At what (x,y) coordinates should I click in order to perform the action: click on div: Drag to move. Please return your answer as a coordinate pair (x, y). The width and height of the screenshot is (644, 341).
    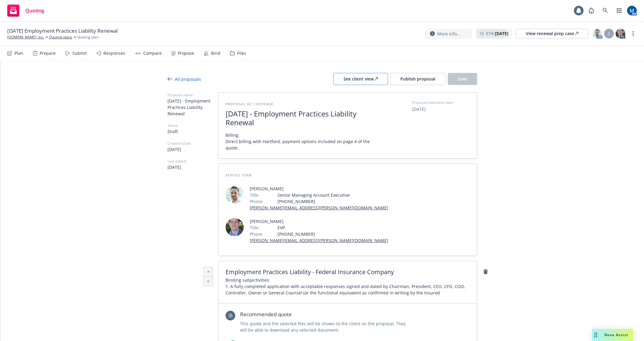
    Looking at the image, I should click on (596, 335).